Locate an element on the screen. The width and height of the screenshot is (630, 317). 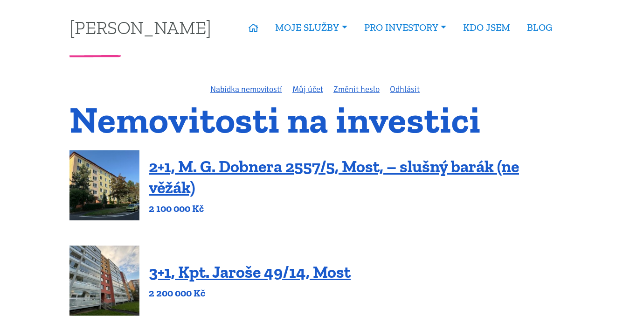
a: KDO JSEM is located at coordinates (487, 28).